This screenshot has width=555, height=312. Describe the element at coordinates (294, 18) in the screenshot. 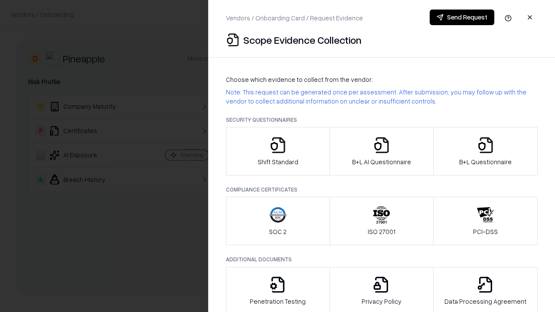

I see `p: Vendors / Onboarding Card / Request Evidence` at that location.